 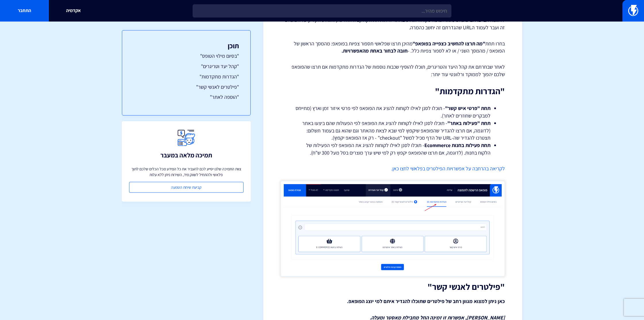 What do you see at coordinates (393, 130) in the screenshot?
I see `li: - תוכלו לסנן לאילו לקוחות להציג את הפופאפ לפי הפעולות שהם ביצעו באתר (לדוגמה, אם תרצו להגדיר שהפו...` at bounding box center [393, 130].